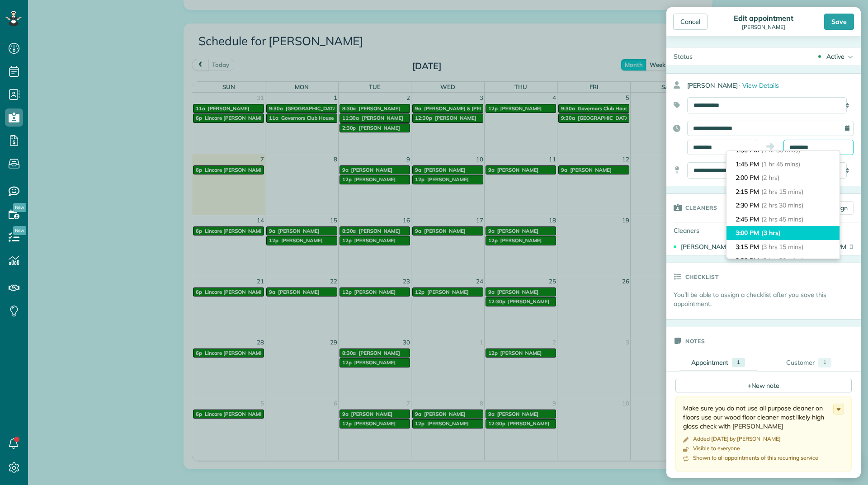 Image resolution: width=868 pixels, height=485 pixels. I want to click on div: Cancel, so click(690, 22).